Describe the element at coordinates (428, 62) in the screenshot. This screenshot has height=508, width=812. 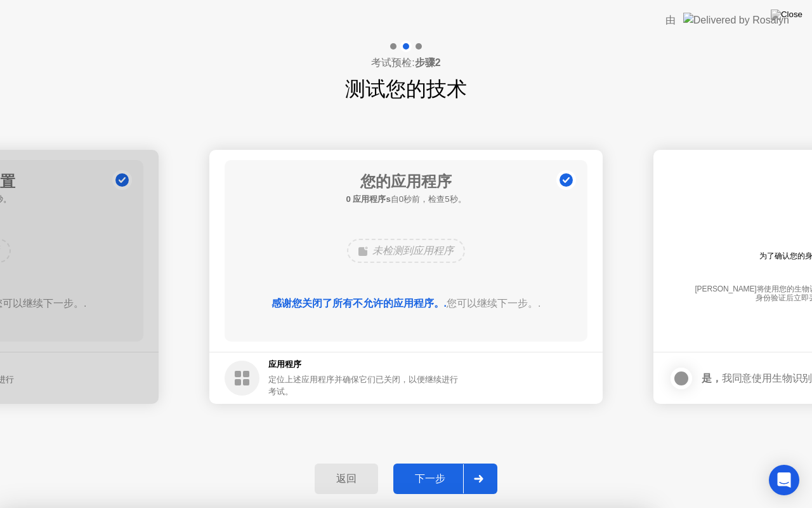
I see `b: 步骤2` at that location.